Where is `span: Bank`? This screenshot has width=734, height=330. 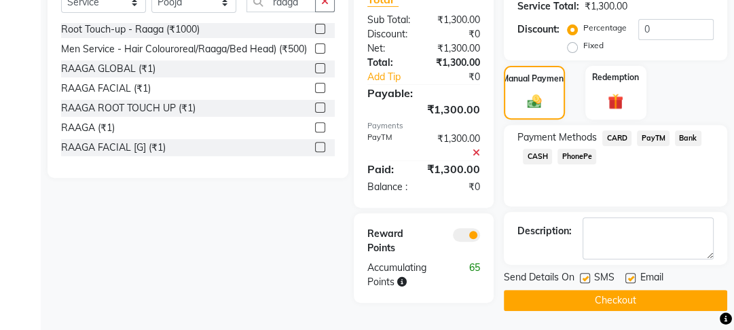
span: Bank is located at coordinates (688, 138).